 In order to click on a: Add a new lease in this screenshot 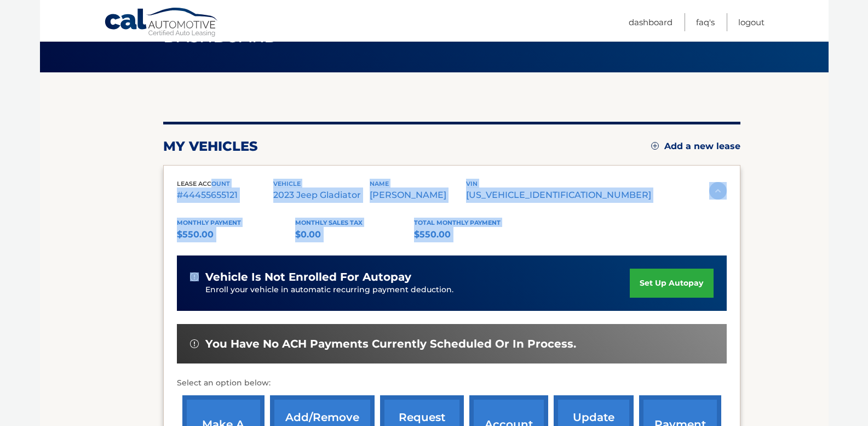, I will do `click(696, 146)`.